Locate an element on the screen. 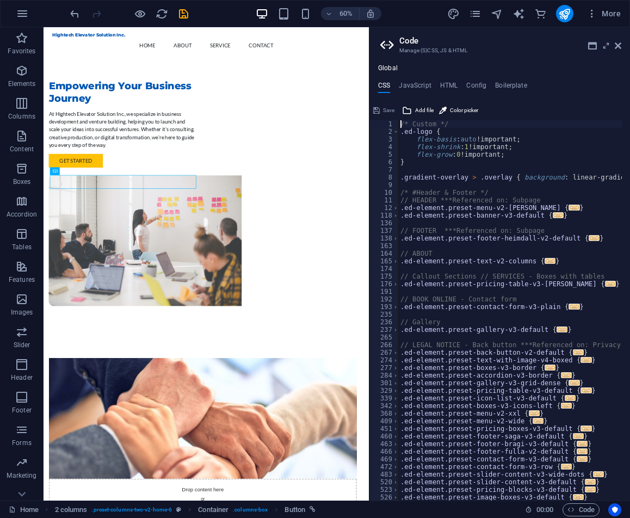  button: More is located at coordinates (603, 14).